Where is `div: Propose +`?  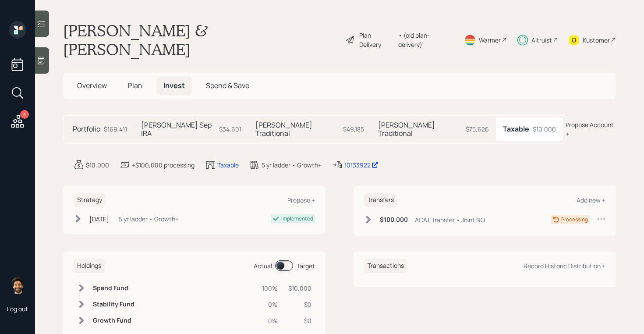
div: Propose + is located at coordinates (301, 200).